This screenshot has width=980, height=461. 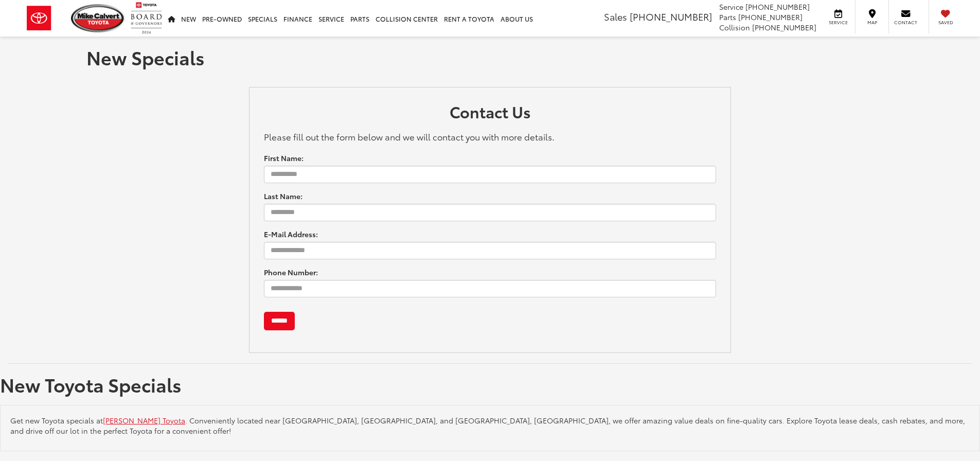 What do you see at coordinates (283, 196) in the screenshot?
I see `label: Last Name:` at bounding box center [283, 196].